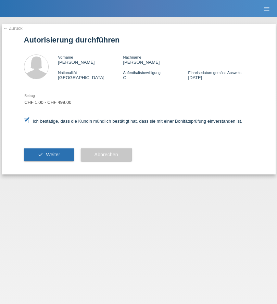 The height and width of the screenshot is (304, 277). What do you see at coordinates (13, 28) in the screenshot?
I see `a: ← Zurück` at bounding box center [13, 28].